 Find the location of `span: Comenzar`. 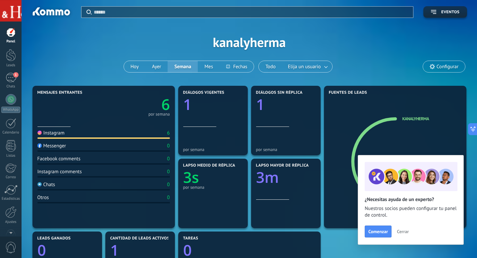

span: Comenzar is located at coordinates (378, 232).